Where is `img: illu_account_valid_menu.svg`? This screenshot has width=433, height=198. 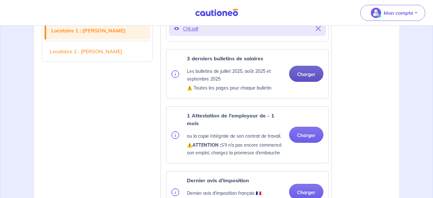 img: illu_account_valid_menu.svg is located at coordinates (376, 13).